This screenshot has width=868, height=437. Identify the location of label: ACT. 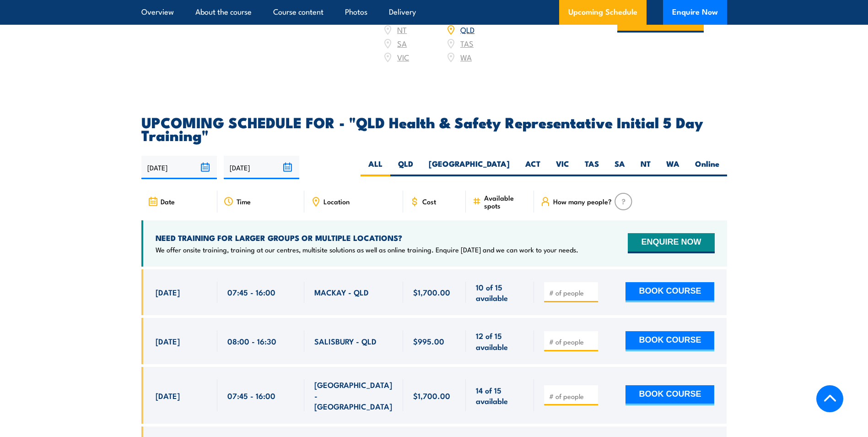
(532, 167).